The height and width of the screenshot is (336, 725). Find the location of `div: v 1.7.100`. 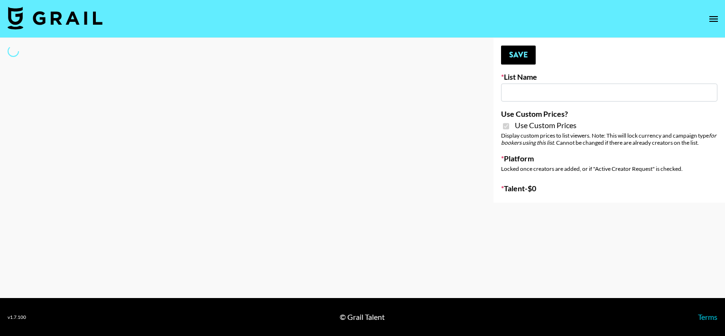

div: v 1.7.100 is located at coordinates (17, 317).